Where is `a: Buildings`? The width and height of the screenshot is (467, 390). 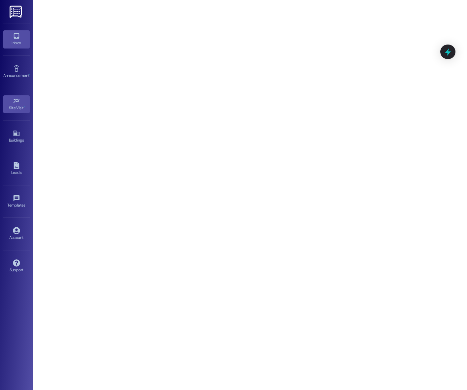 a: Buildings is located at coordinates (16, 136).